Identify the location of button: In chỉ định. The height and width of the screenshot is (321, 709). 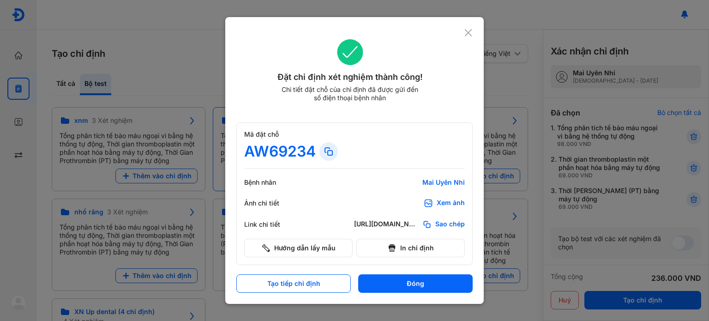
(410, 248).